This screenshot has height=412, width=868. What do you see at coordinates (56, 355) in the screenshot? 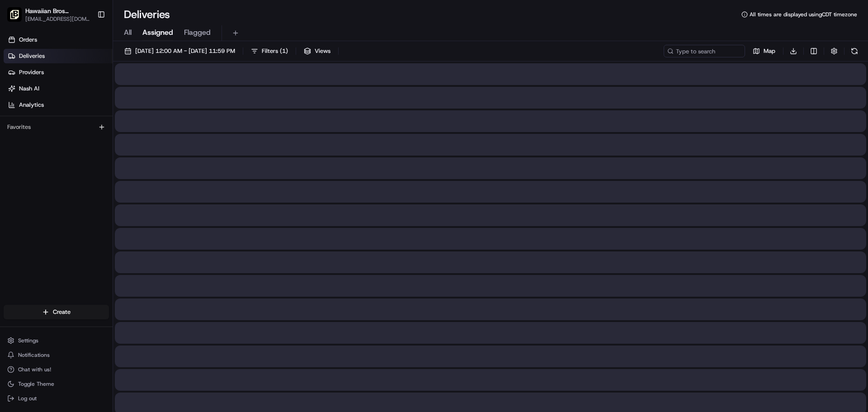
I see `button: Notifications` at bounding box center [56, 355].